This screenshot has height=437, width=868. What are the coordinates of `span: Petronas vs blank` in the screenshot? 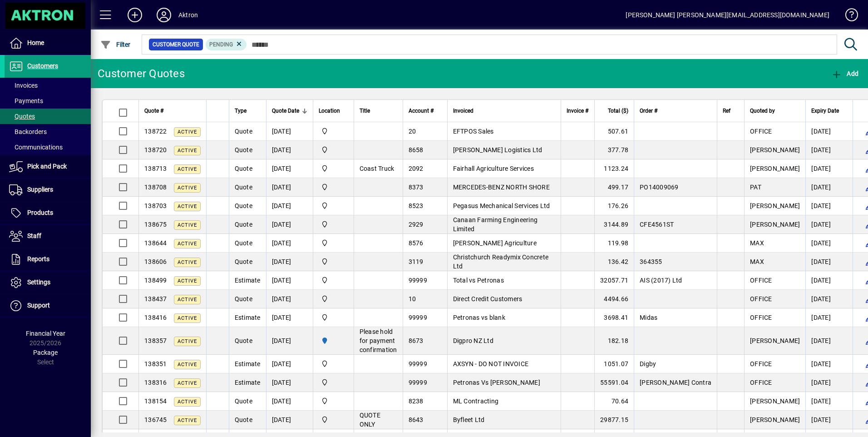 It's located at (479, 318).